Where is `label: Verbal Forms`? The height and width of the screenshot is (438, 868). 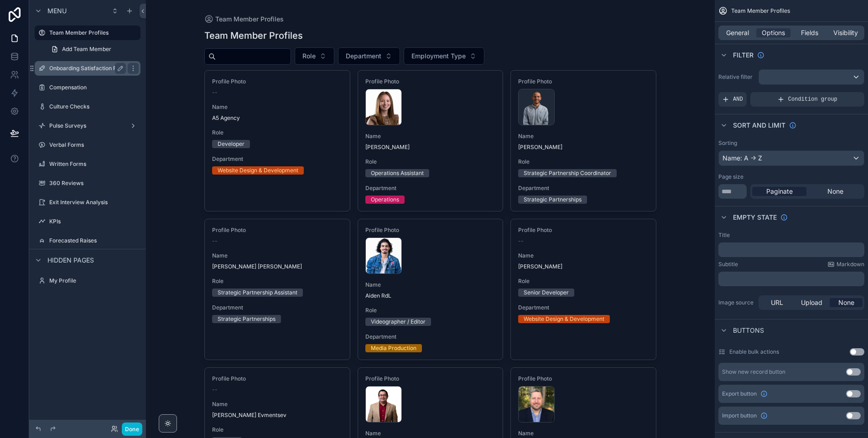 label: Verbal Forms is located at coordinates (94, 145).